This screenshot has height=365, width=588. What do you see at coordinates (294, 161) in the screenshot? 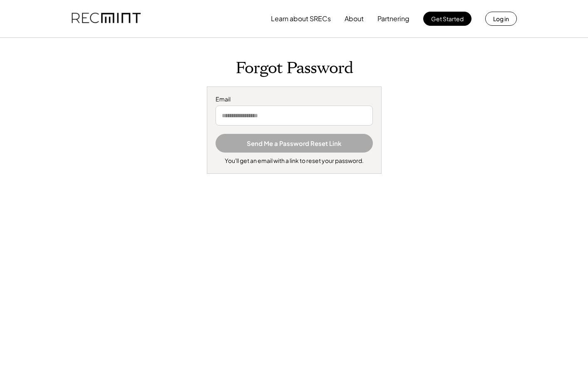
I see `div: You'll get an email with a link to reset your password.` at bounding box center [294, 161].